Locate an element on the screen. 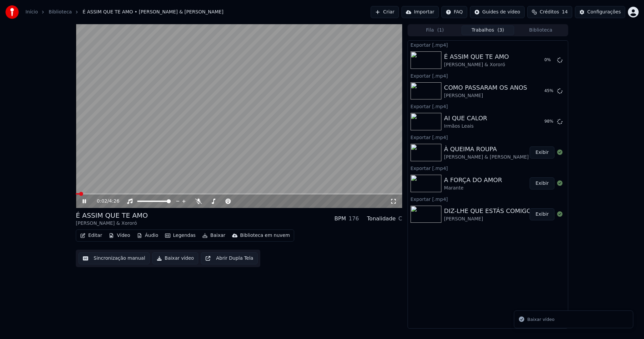  div: 98 % is located at coordinates (549, 122).